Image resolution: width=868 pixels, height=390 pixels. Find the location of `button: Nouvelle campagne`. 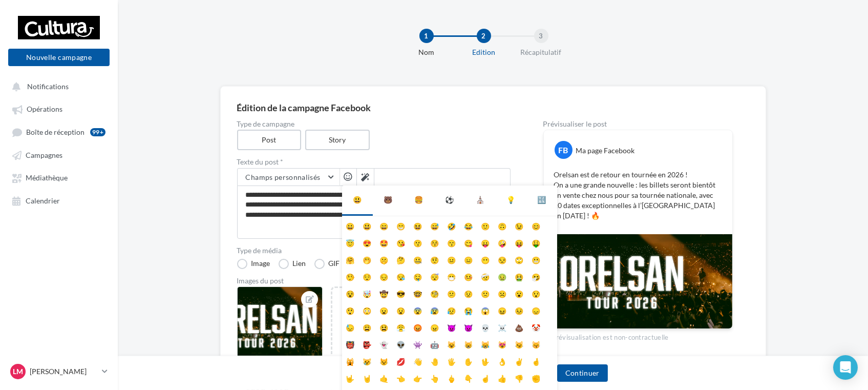

button: Nouvelle campagne is located at coordinates (59, 57).